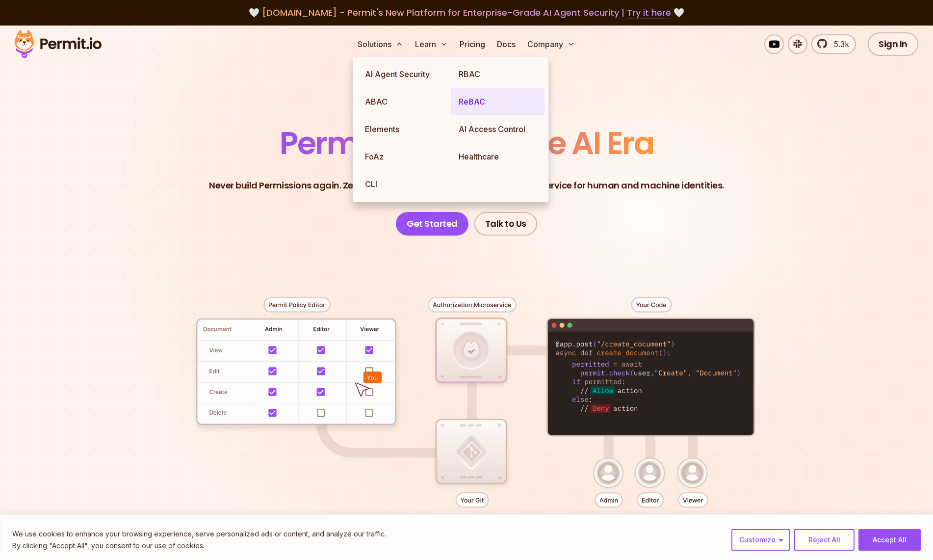 The width and height of the screenshot is (933, 560). Describe the element at coordinates (834, 44) in the screenshot. I see `a: 5.3k` at that location.